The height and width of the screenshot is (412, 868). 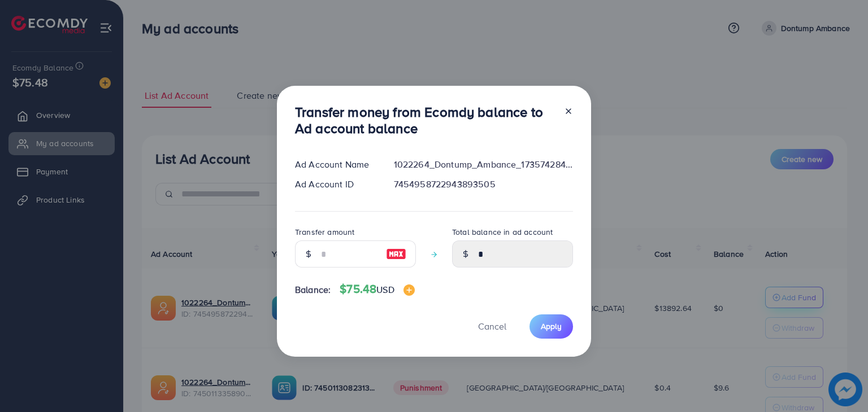 I want to click on span: Apply, so click(x=551, y=326).